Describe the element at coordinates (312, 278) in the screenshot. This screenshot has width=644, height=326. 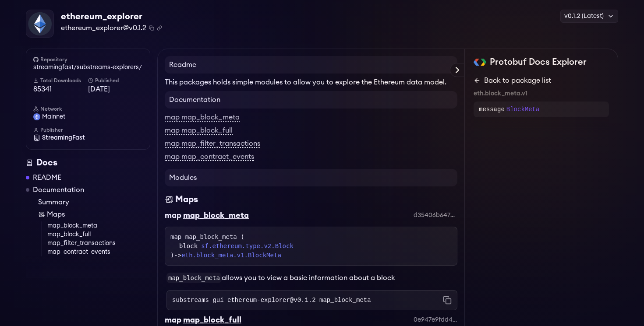
I see `p: allows you to view a basic information about a block` at that location.